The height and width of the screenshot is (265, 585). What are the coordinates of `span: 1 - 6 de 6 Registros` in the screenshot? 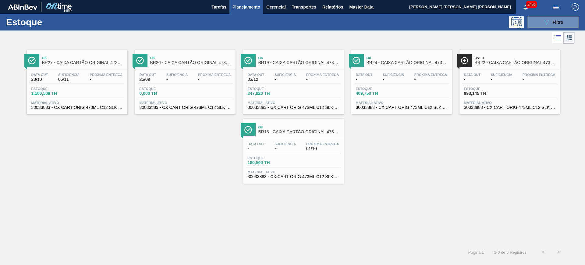 It's located at (510, 252).